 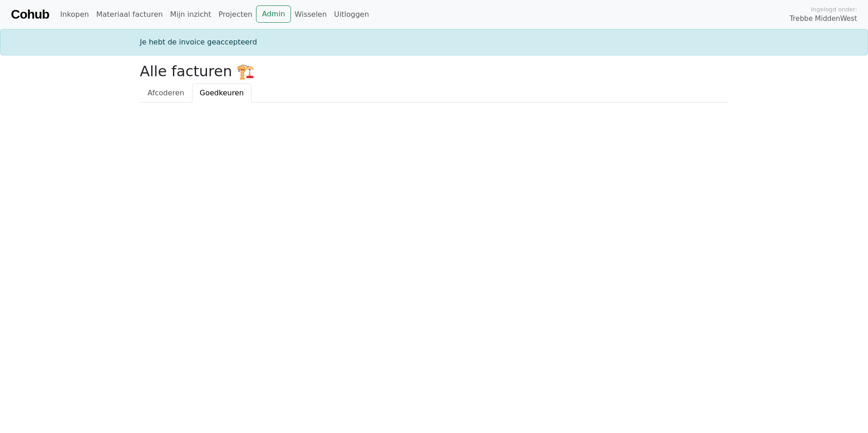 I want to click on div: Je hebt de invoice geaccepteerd, so click(x=434, y=42).